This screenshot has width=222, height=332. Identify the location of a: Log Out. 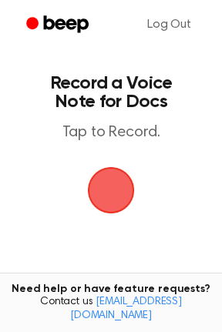
(169, 25).